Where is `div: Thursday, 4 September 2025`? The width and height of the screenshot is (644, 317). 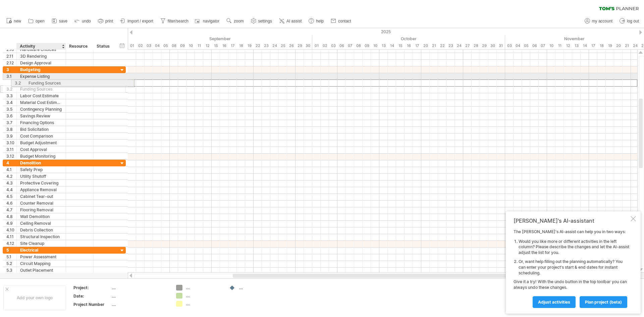
div: Thursday, 4 September 2025 is located at coordinates (157, 45).